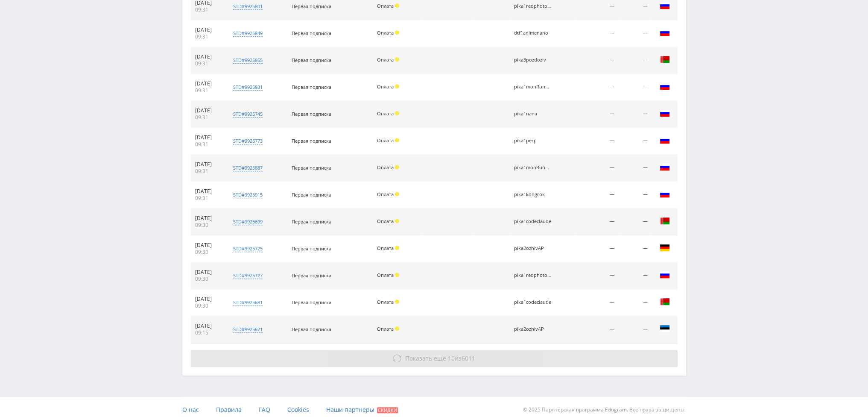  I want to click on span: 10, so click(452, 358).